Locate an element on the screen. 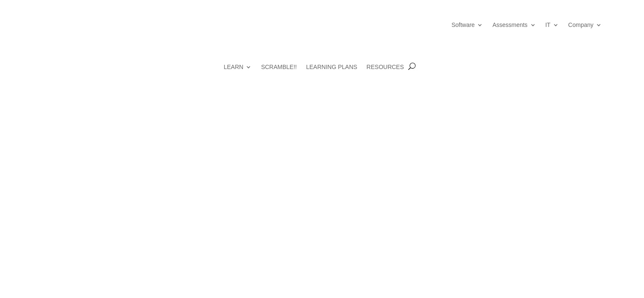 The height and width of the screenshot is (298, 644). a: LEARNING PLANS is located at coordinates (331, 73).